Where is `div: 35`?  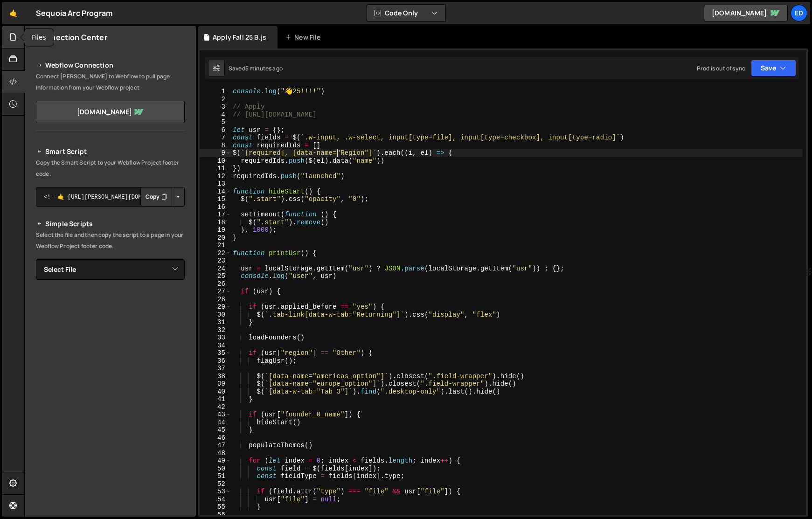 div: 35 is located at coordinates (216, 353).